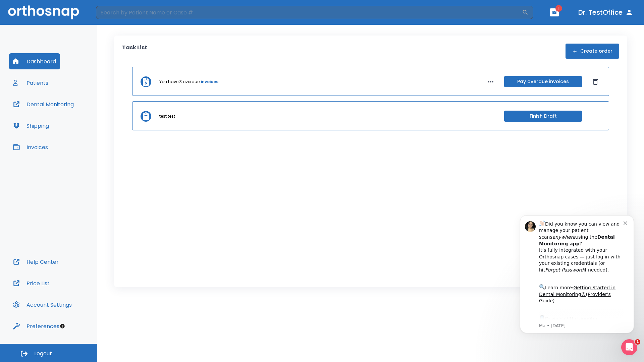 This screenshot has width=644, height=362. I want to click on button: Account Settings, so click(42, 304).